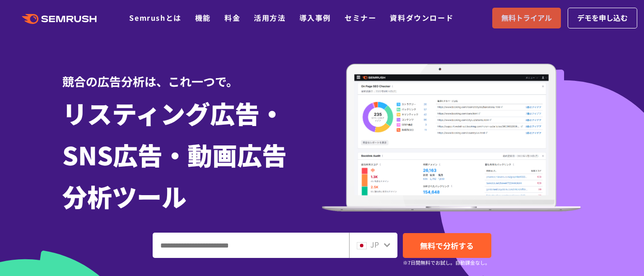 Image resolution: width=644 pixels, height=276 pixels. I want to click on a: 資料ダウンロード, so click(421, 17).